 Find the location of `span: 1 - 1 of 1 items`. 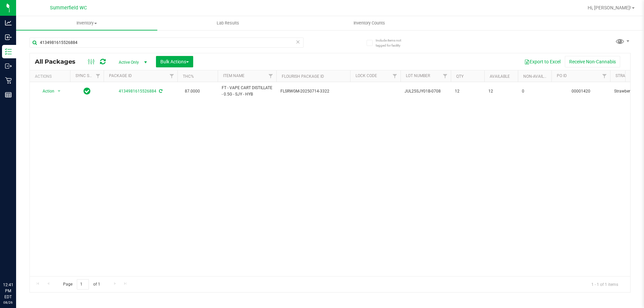

span: 1 - 1 of 1 items is located at coordinates (605, 284).